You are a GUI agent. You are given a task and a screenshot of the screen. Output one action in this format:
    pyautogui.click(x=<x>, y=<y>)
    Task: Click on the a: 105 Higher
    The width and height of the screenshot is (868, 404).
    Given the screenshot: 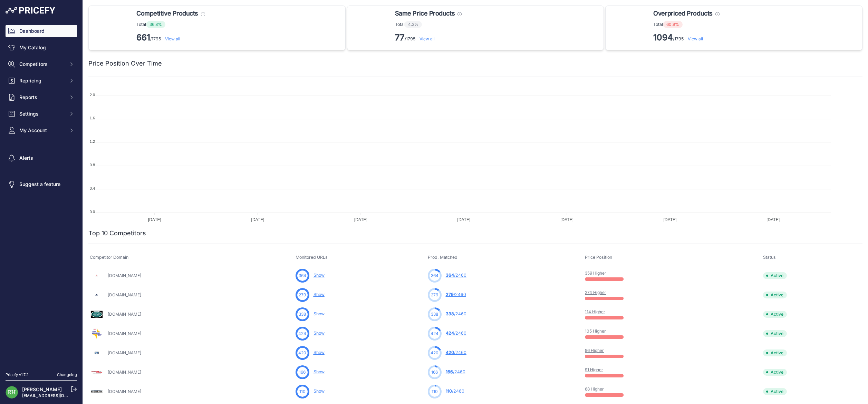 What is the action you would take?
    pyautogui.click(x=595, y=331)
    